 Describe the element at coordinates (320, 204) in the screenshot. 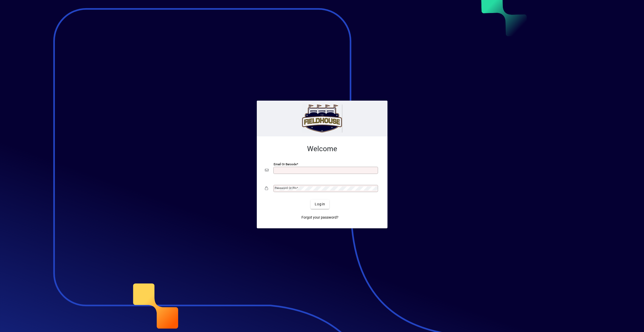

I see `span: Login` at that location.